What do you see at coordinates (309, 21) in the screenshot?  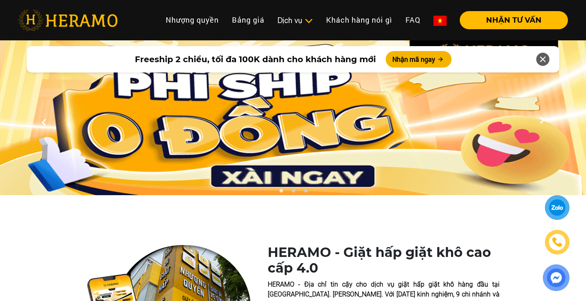 I see `img: subToggleIcon` at bounding box center [309, 21].